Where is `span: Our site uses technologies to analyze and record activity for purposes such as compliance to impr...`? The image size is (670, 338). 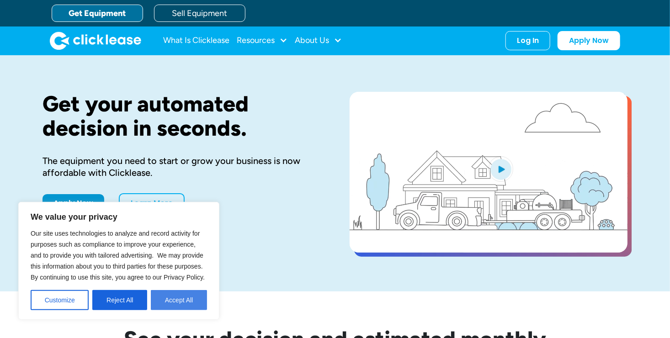 span: Our site uses technologies to analyze and record activity for purposes such as compliance to impr... is located at coordinates (117, 255).